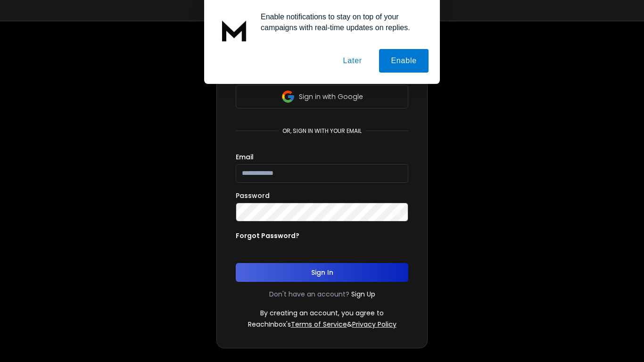  I want to click on p: or, sign in with your email, so click(322, 131).